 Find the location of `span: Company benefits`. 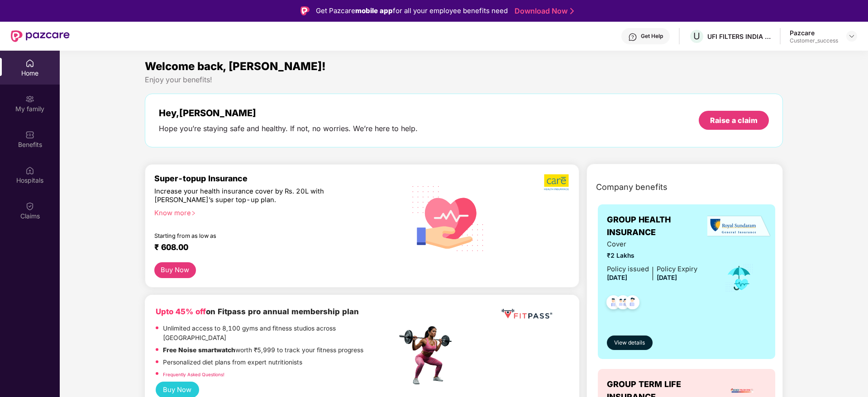

span: Company benefits is located at coordinates (632, 187).